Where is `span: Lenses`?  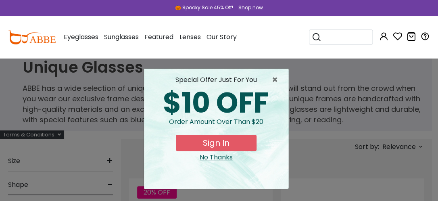
span: Lenses is located at coordinates (190, 37).